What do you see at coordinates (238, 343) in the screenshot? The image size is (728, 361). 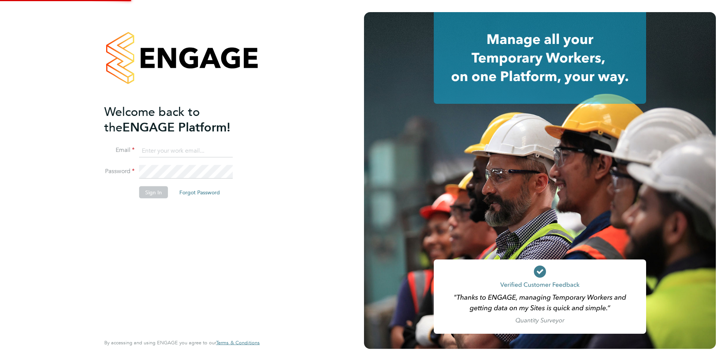 I see `span: Terms & Conditions` at bounding box center [238, 343].